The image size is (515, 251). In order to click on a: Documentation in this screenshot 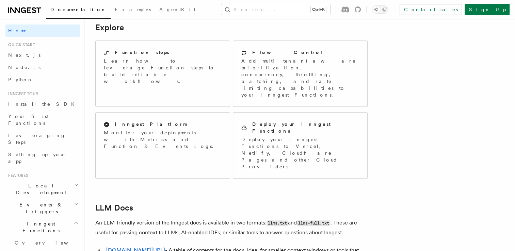, I will do `click(78, 11)`.